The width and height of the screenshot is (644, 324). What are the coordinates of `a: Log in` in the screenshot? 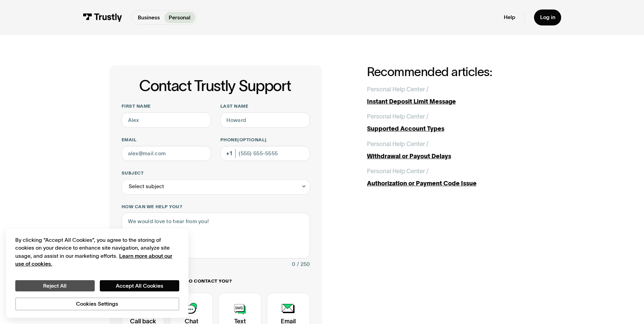 It's located at (547, 17).